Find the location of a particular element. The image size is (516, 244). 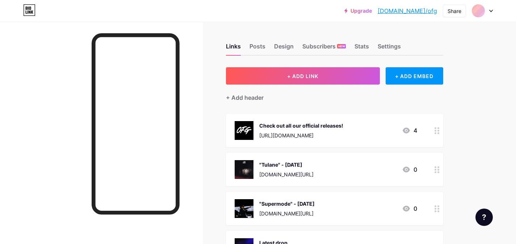

img: Check out all our official releases! is located at coordinates (244, 131).